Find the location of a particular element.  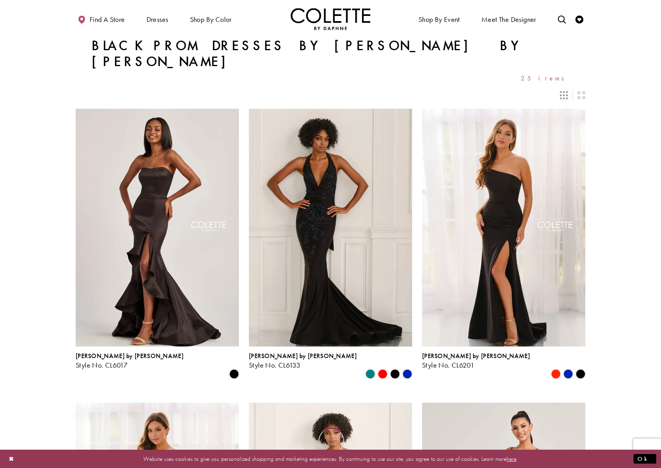

span: Shop by color is located at coordinates (210, 19).